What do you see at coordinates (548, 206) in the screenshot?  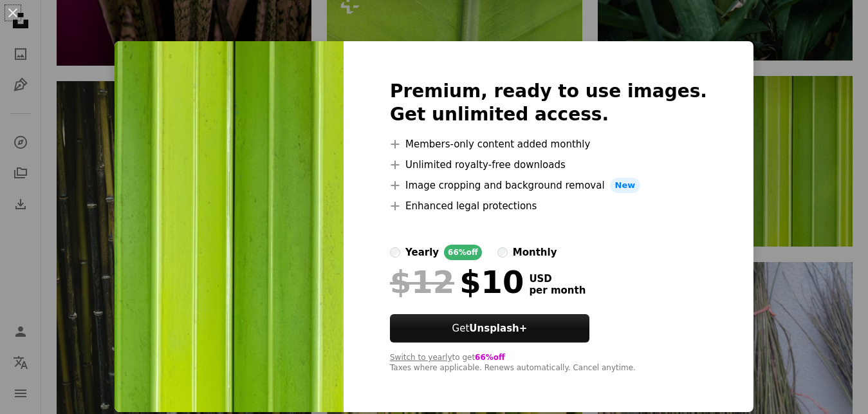 I see `li: Enhanced legal protections` at bounding box center [548, 206].